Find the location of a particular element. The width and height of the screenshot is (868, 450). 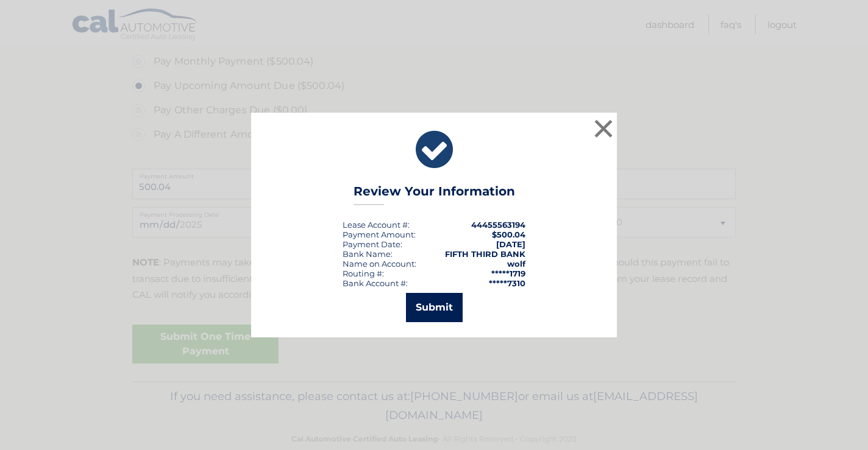

div: Bank Name: is located at coordinates (367, 254).